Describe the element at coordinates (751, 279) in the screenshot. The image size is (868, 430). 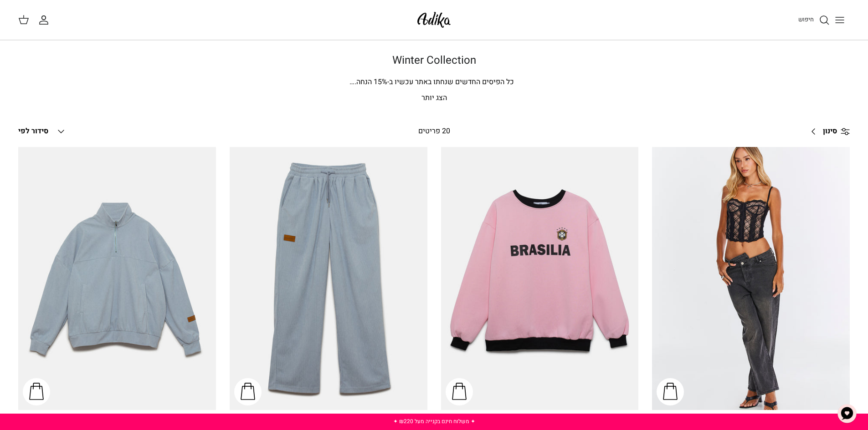
I see `a: ג׳ינס All Or Nothing קריס-קרוס | BOYFRIEND` at that location.